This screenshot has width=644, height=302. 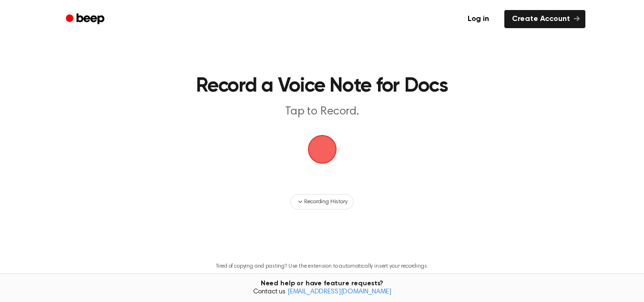 I want to click on button: Beep Logo, so click(x=322, y=149).